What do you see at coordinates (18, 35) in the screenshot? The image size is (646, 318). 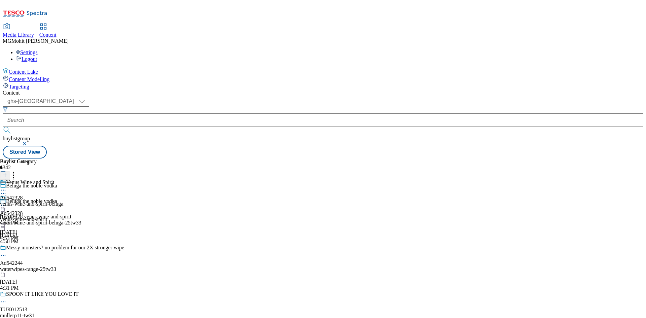 I see `span: Media Library` at bounding box center [18, 35].